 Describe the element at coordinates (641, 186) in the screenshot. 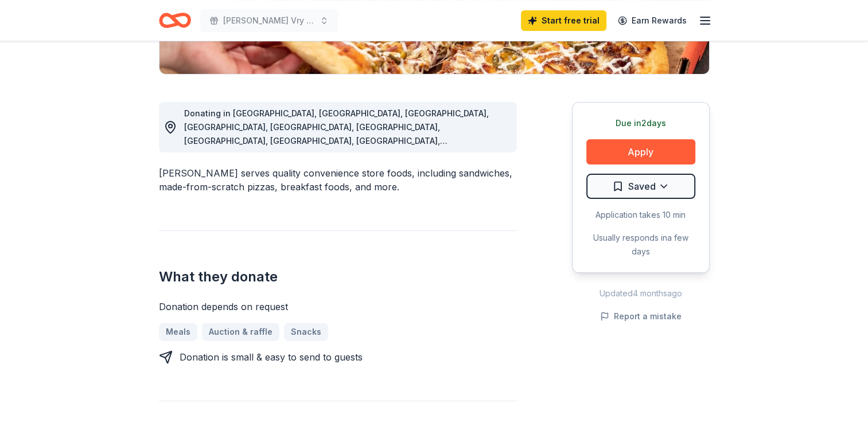

I see `button: Saved` at that location.